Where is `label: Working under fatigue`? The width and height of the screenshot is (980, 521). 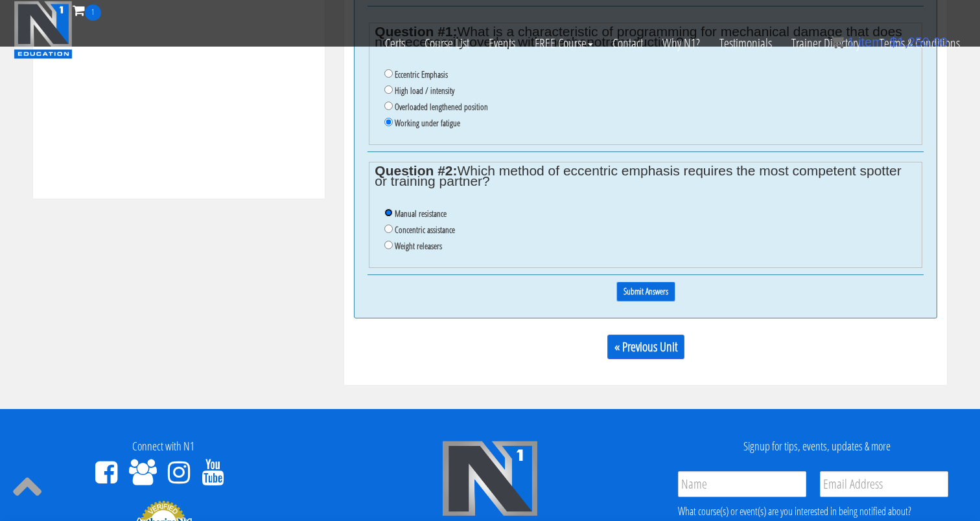
label: Working under fatigue is located at coordinates (427, 123).